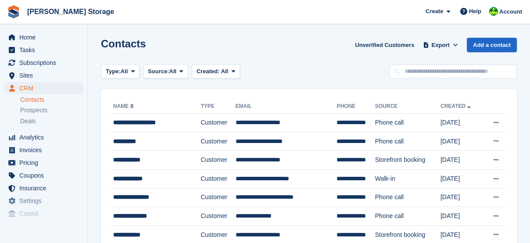 The height and width of the screenshot is (243, 530). I want to click on th: Source, so click(408, 107).